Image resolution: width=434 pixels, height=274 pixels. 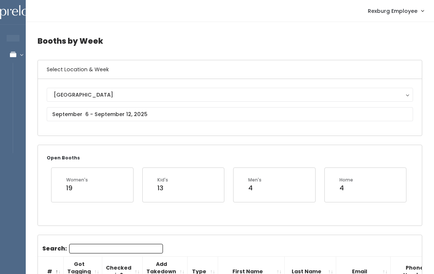 What do you see at coordinates (77, 188) in the screenshot?
I see `div: 19` at bounding box center [77, 188].